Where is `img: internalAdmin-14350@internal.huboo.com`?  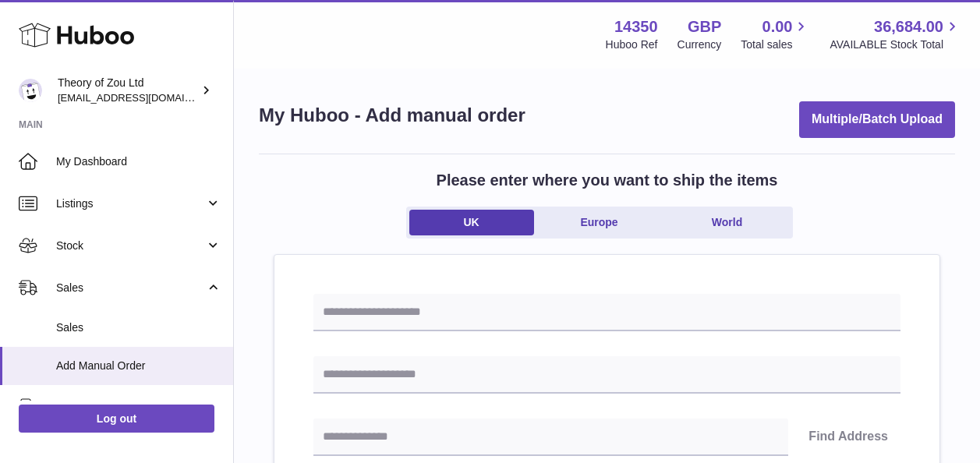
img: internalAdmin-14350@internal.huboo.com is located at coordinates (30, 90).